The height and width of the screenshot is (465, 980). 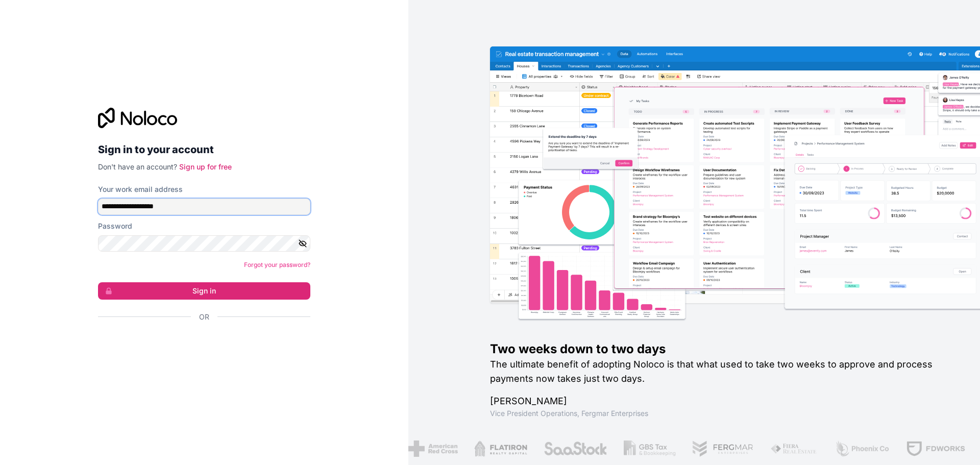 What do you see at coordinates (278, 265) in the screenshot?
I see `a: Forgot your password?` at bounding box center [278, 265].